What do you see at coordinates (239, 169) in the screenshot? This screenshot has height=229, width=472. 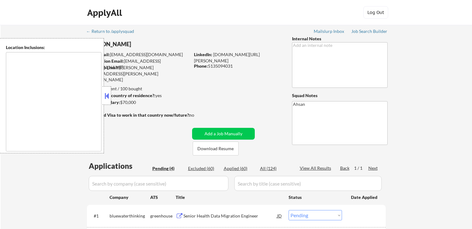 I see `div: Applied (60)` at bounding box center [239, 169].